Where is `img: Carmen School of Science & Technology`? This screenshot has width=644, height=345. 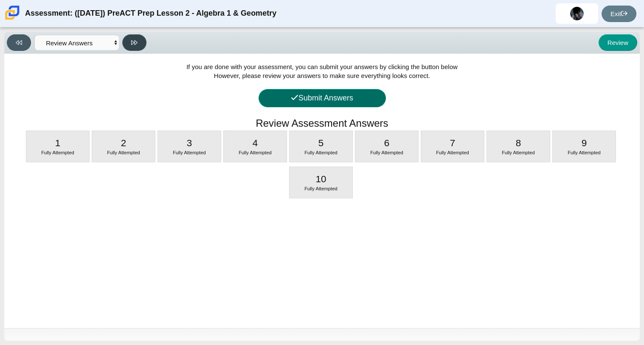
img: Carmen School of Science & Technology is located at coordinates (12, 13).